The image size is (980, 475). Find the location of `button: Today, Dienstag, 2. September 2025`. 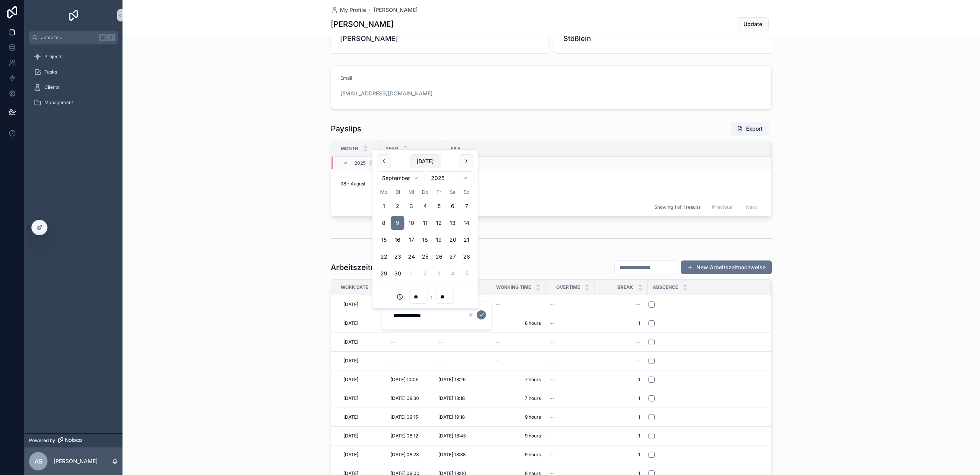

button: Today, Dienstag, 2. September 2025 is located at coordinates (398, 206).